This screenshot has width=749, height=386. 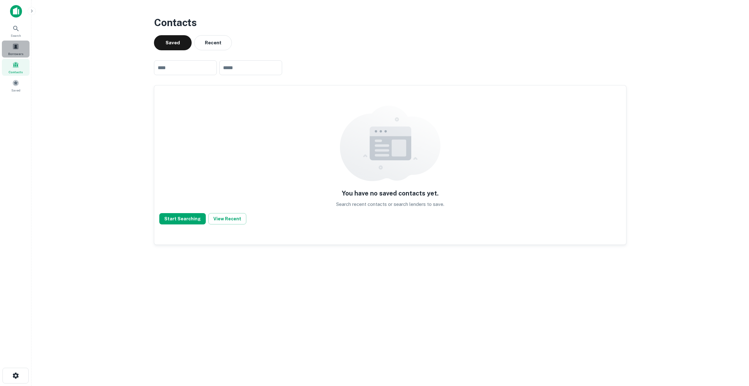 I want to click on h3: Contacts, so click(x=390, y=23).